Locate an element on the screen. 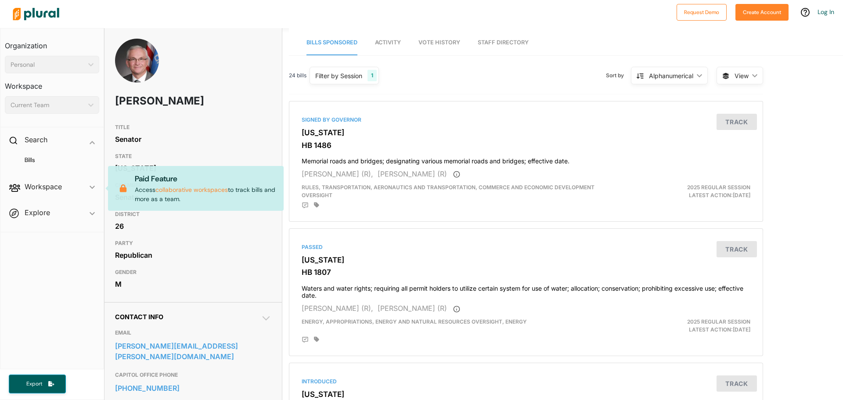 The height and width of the screenshot is (400, 843). h3: EMAIL is located at coordinates (193, 333).